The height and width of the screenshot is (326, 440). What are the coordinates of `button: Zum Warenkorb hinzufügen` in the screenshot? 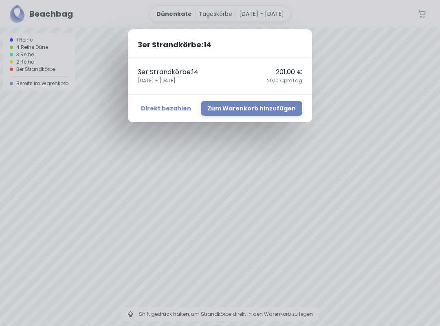 It's located at (251, 108).